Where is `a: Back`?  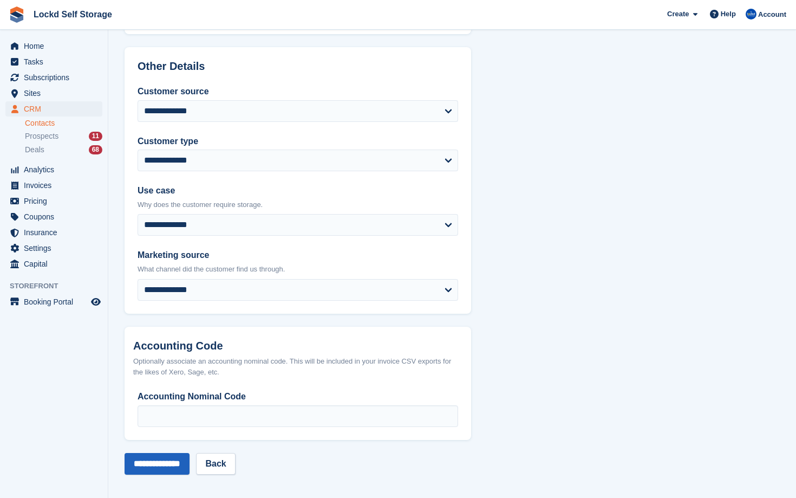
a: Back is located at coordinates (216, 464).